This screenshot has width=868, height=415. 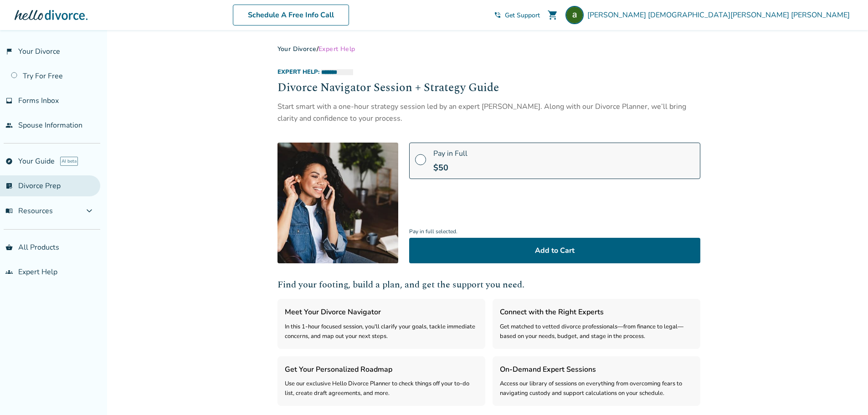 I want to click on img: asif rehman, so click(x=575, y=15).